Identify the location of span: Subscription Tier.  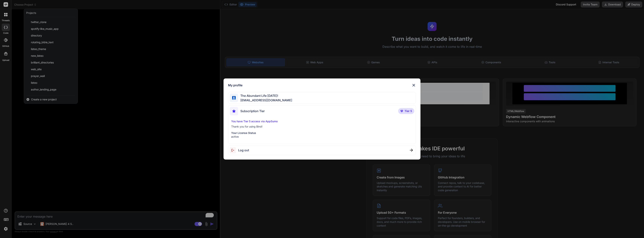
(253, 111).